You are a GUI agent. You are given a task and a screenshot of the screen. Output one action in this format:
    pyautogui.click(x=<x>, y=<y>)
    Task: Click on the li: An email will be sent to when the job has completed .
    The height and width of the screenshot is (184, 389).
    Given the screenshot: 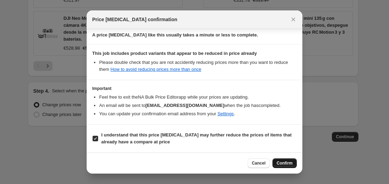 What is the action you would take?
    pyautogui.click(x=198, y=106)
    